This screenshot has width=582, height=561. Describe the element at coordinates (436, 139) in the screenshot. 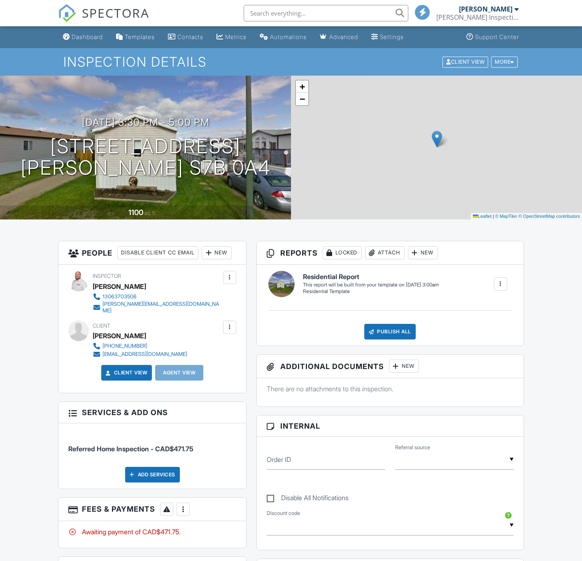

I see `img: Marker` at that location.